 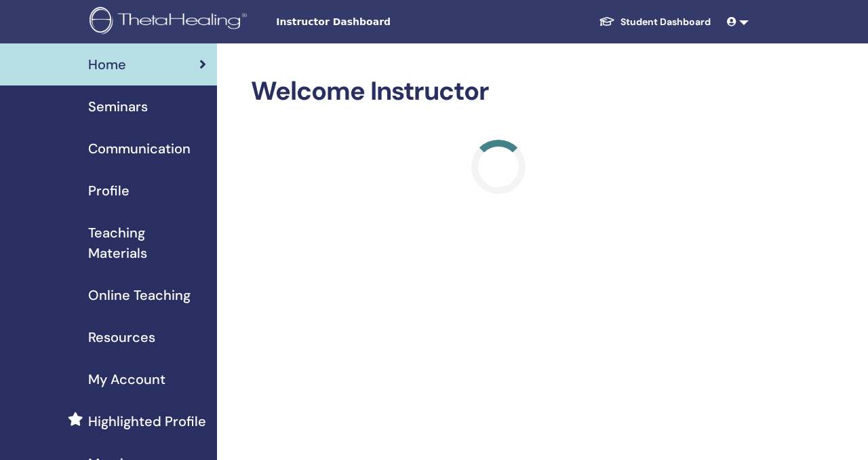 I want to click on span: Resources, so click(x=121, y=337).